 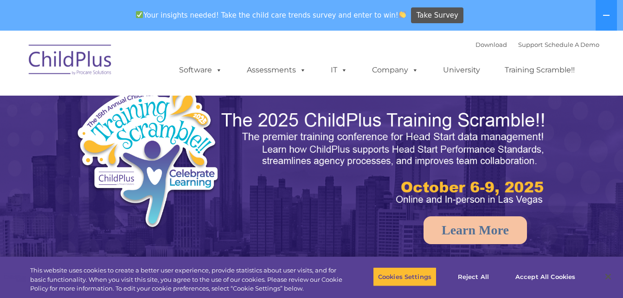 I want to click on a: Support, so click(x=530, y=45).